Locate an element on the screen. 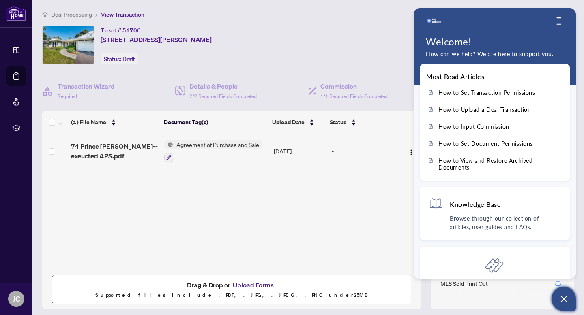  p: How can we help? We are here to support you. is located at coordinates (495, 54).